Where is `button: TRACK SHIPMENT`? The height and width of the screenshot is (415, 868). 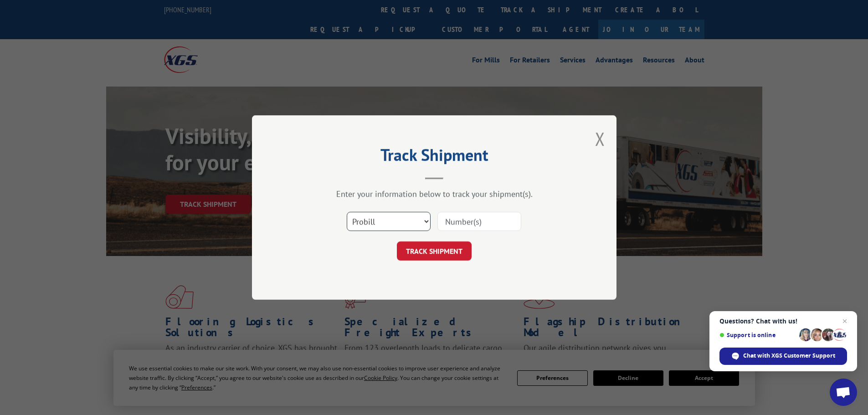 button: TRACK SHIPMENT is located at coordinates (434, 251).